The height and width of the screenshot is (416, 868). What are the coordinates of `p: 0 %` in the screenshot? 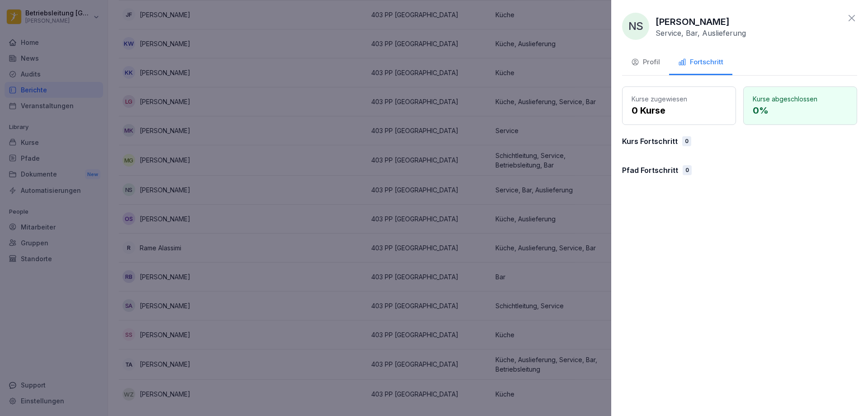 It's located at (801, 110).